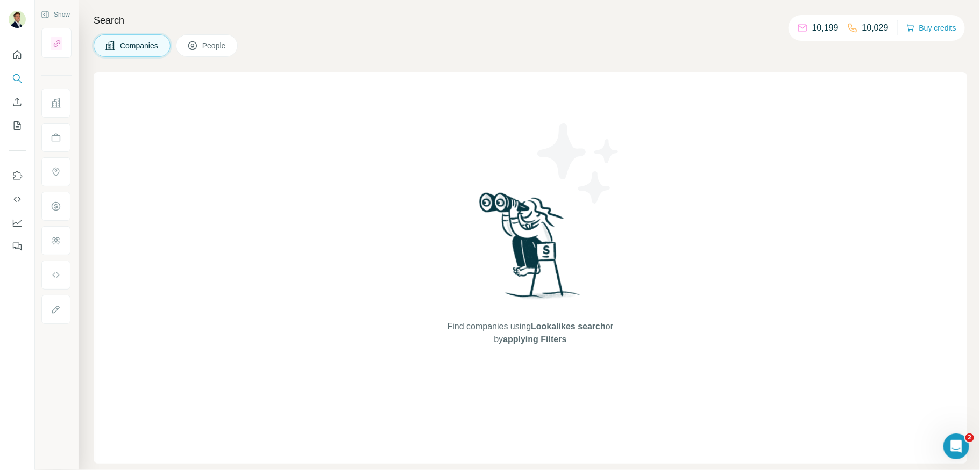 This screenshot has height=470, width=980. What do you see at coordinates (534, 339) in the screenshot?
I see `span: applying Filters` at bounding box center [534, 339].